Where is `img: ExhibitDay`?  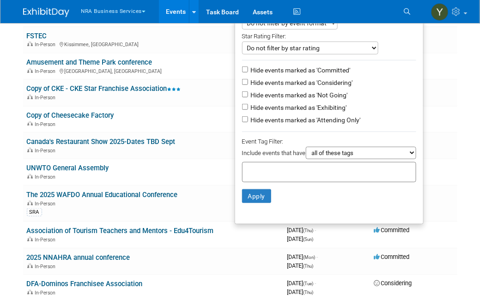 img: ExhibitDay is located at coordinates (46, 12).